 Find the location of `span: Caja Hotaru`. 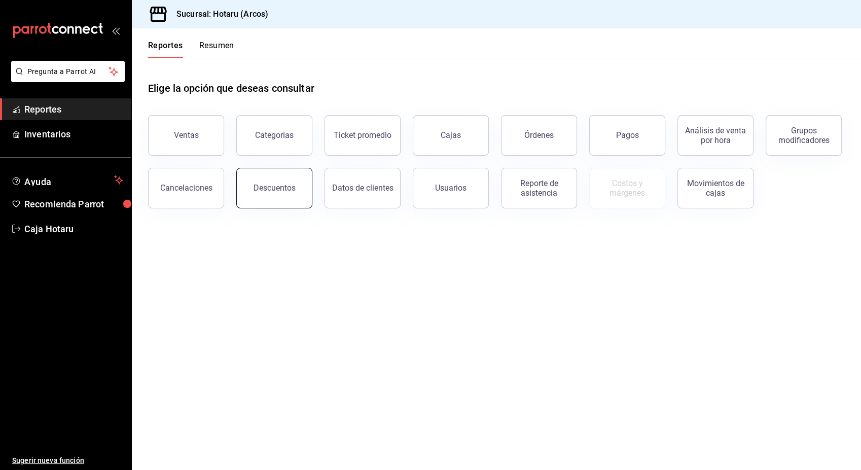

span: Caja Hotaru is located at coordinates (73, 229).